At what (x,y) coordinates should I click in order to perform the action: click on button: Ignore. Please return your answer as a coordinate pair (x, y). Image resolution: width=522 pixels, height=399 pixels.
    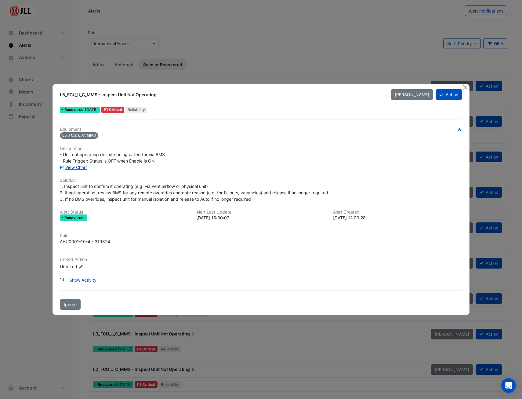
    Looking at the image, I should click on (70, 304).